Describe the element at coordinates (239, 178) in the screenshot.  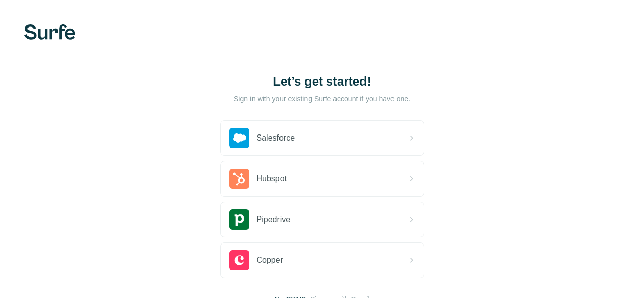
I see `img: hubspot's logo` at that location.